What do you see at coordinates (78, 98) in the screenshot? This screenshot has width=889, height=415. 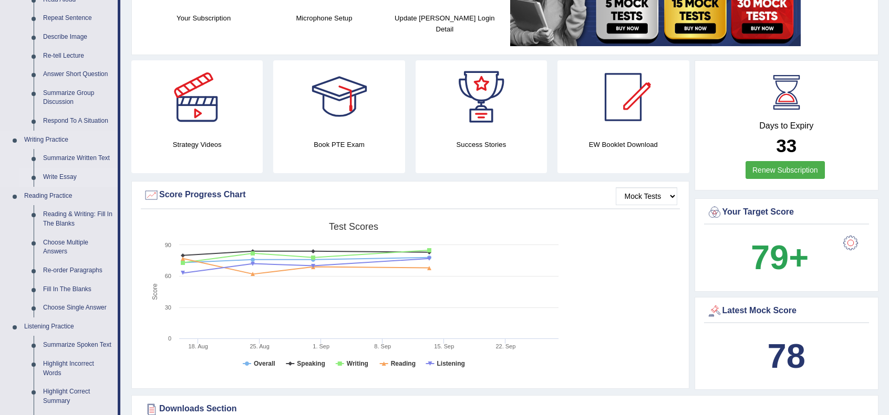 I see `a: Summarize Group Discussion` at bounding box center [78, 98].